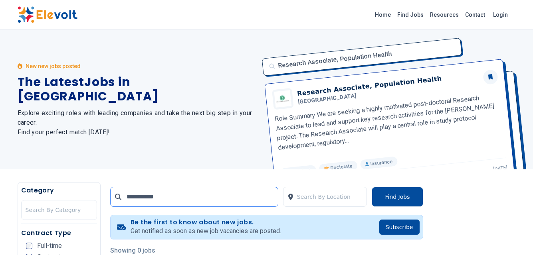 This screenshot has width=533, height=255. Describe the element at coordinates (59, 191) in the screenshot. I see `h5: Category` at that location.